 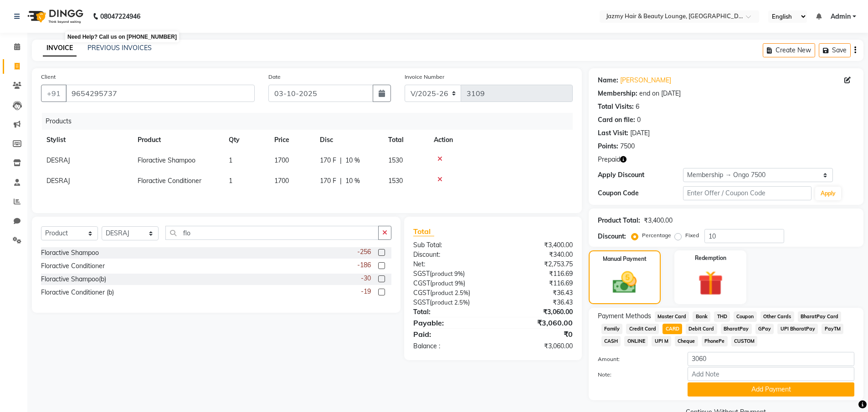 I want to click on button: Create New, so click(x=789, y=50).